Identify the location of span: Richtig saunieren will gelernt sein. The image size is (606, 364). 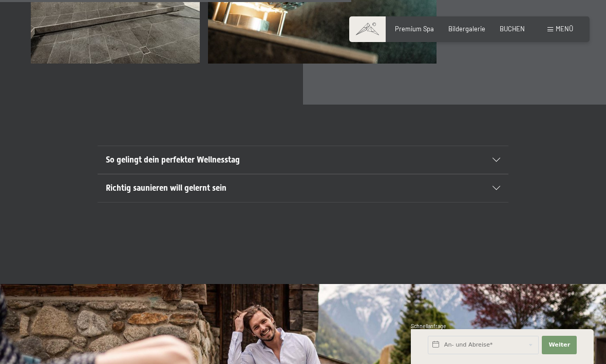
(166, 187).